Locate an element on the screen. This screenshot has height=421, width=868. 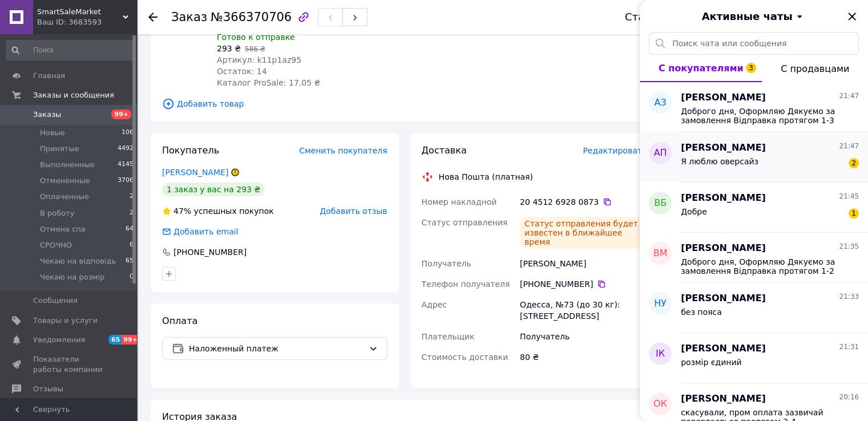
span: Телефон получателя is located at coordinates (465, 284).